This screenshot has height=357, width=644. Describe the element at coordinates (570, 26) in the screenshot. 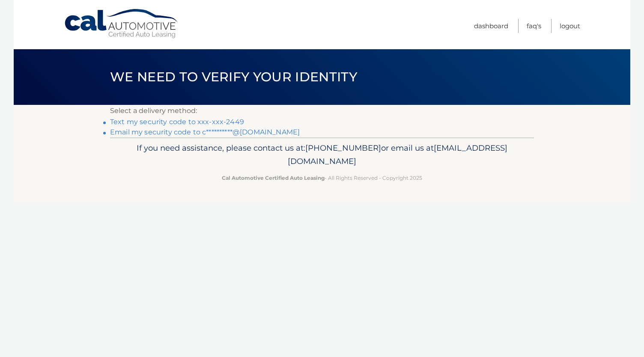

I see `a: Logout` at that location.